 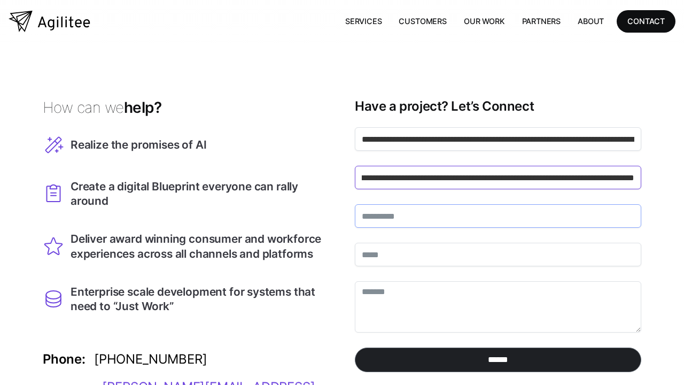 What do you see at coordinates (64, 359) in the screenshot?
I see `div: Phone:` at bounding box center [64, 359].